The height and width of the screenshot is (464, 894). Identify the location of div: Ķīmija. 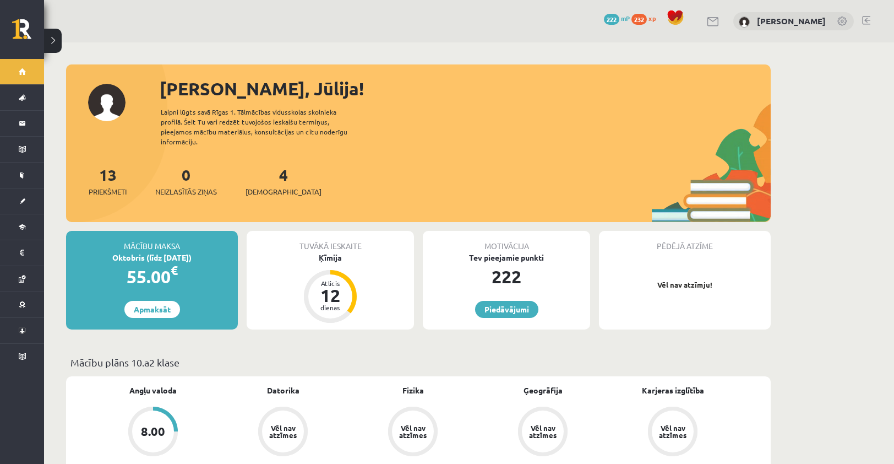
(330, 257).